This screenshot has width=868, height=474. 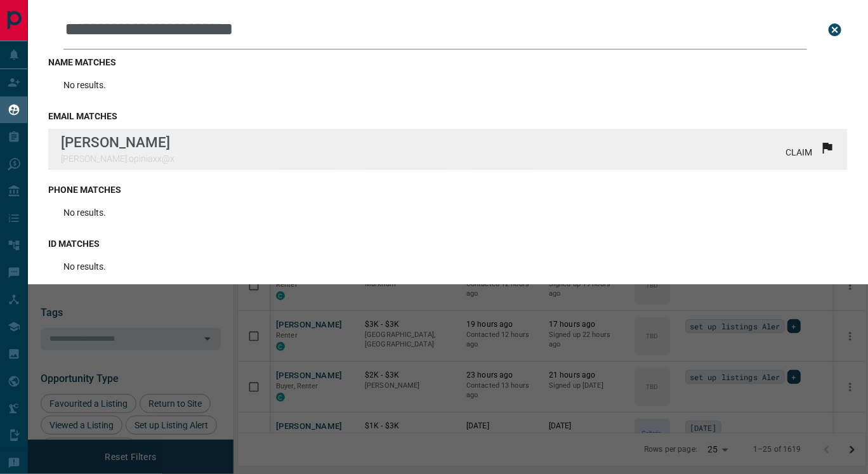 I want to click on h3: email matches, so click(x=448, y=116).